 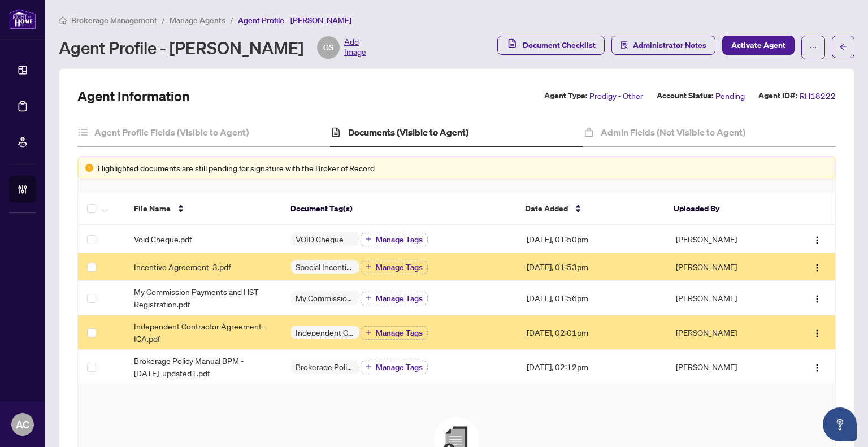 What do you see at coordinates (559, 45) in the screenshot?
I see `span: Document Checklist` at bounding box center [559, 45].